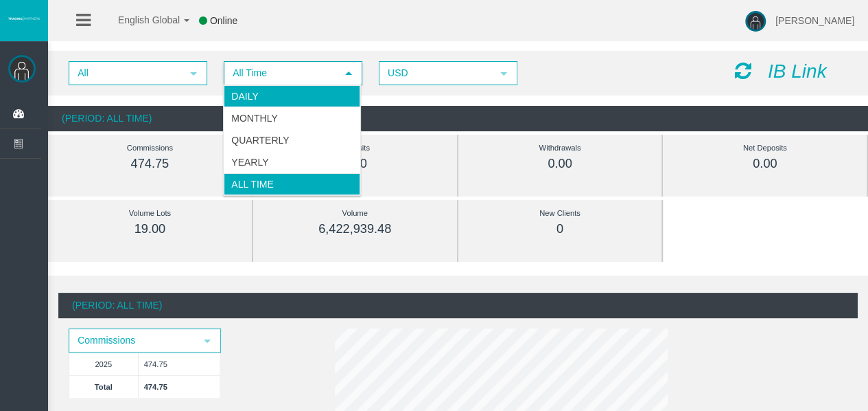  I want to click on div: 0, so click(560, 229).